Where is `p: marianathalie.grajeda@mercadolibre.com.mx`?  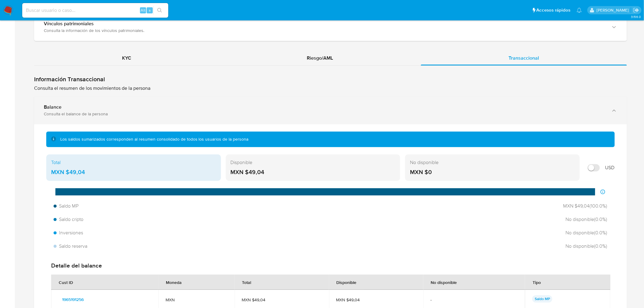 p: marianathalie.grajeda@mercadolibre.com.mx is located at coordinates (614, 10).